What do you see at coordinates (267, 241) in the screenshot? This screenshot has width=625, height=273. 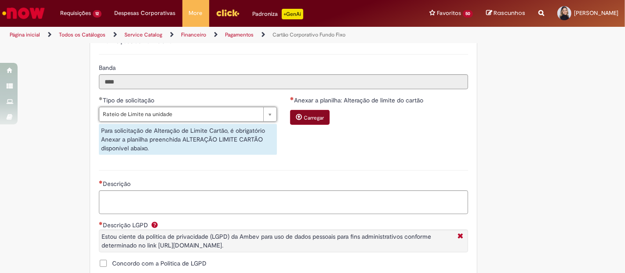 I see `span: Estou ciente da politica de privacidade (LGPD) da Ambev para uso de dados pessoais para fins admi...` at bounding box center [267, 241].